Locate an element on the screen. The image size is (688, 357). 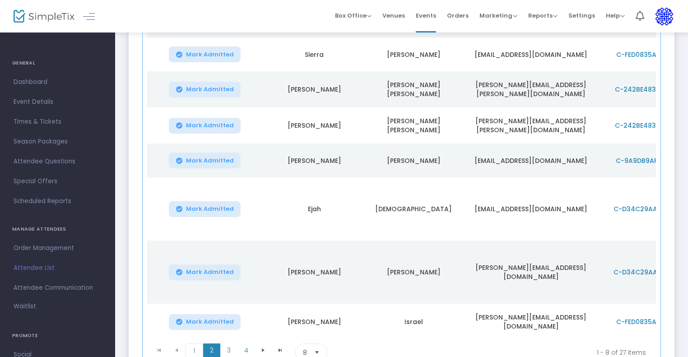
span: Order Management is located at coordinates (57, 248).